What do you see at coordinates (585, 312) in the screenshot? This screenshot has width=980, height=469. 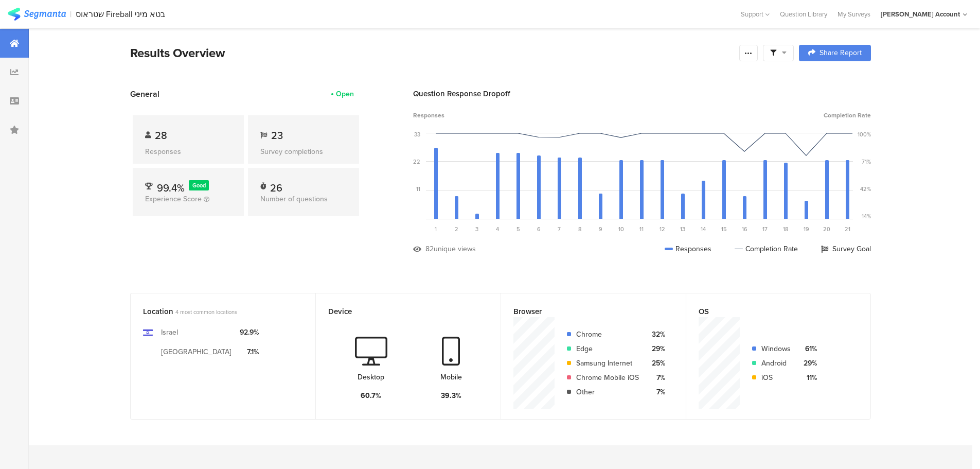 I see `div: Browser` at bounding box center [585, 312].